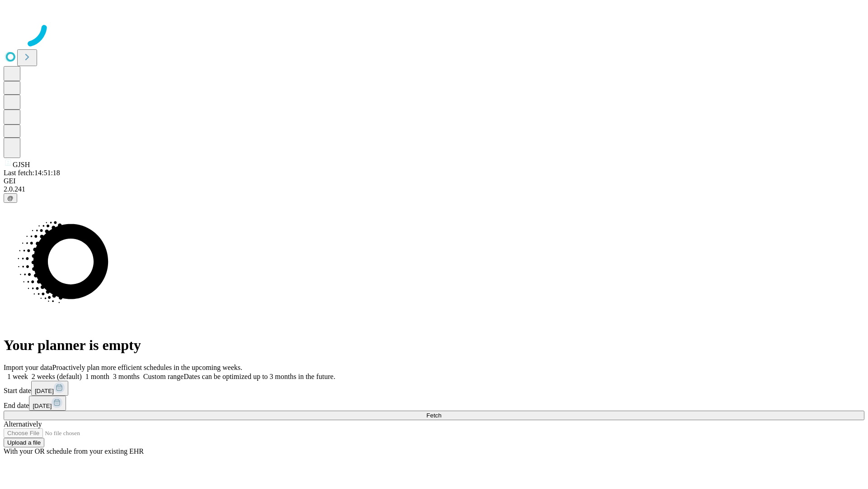  I want to click on div: End date, so click(434, 403).